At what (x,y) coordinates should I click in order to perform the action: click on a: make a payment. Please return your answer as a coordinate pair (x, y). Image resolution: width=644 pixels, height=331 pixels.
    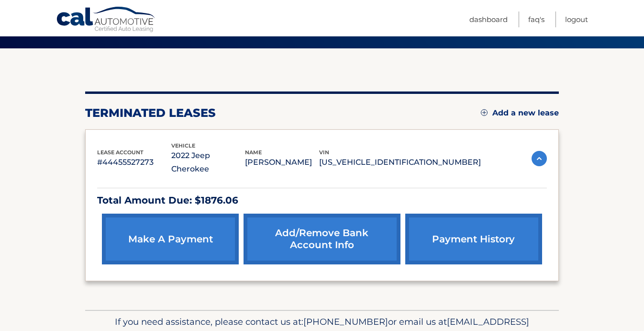
    Looking at the image, I should click on (170, 239).